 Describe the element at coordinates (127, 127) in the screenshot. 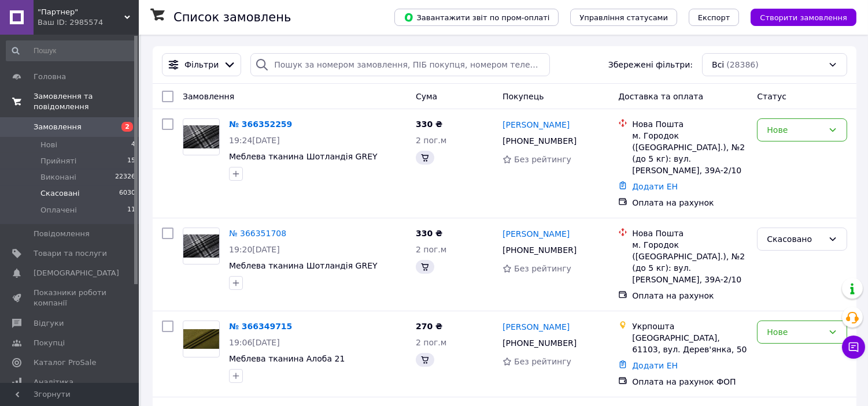

I see `span: 2` at that location.